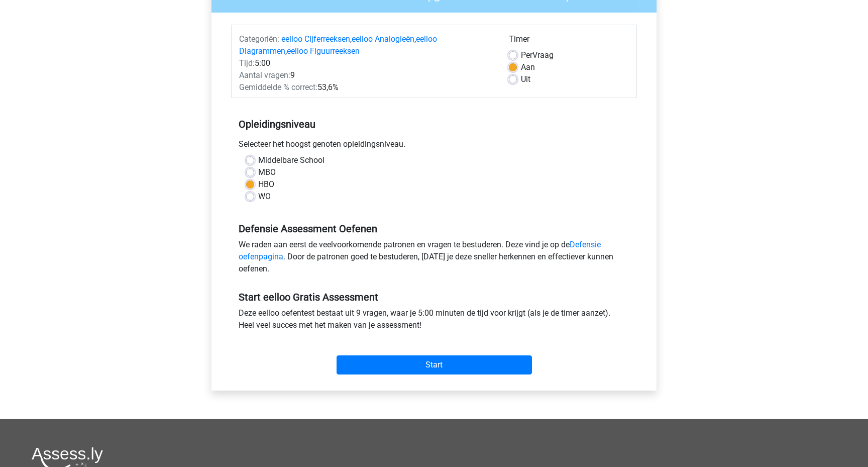 This screenshot has width=868, height=467. What do you see at coordinates (383, 39) in the screenshot?
I see `a: eelloo Analogieën` at bounding box center [383, 39].